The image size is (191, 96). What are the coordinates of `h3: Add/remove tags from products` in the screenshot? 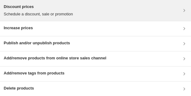 It's located at (34, 73).